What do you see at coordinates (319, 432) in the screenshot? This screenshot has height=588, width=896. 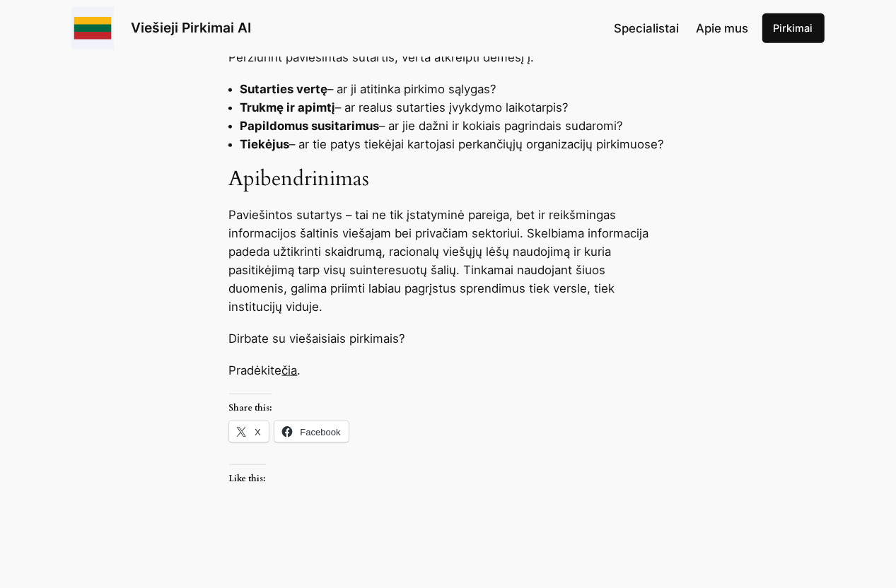 I see `span: Facebook` at bounding box center [319, 432].